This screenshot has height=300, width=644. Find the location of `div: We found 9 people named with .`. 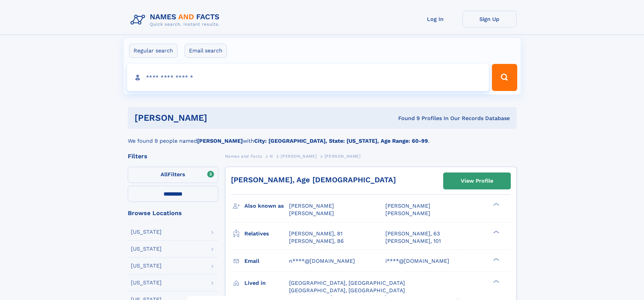

div: We found 9 people named with . is located at coordinates (322, 137).